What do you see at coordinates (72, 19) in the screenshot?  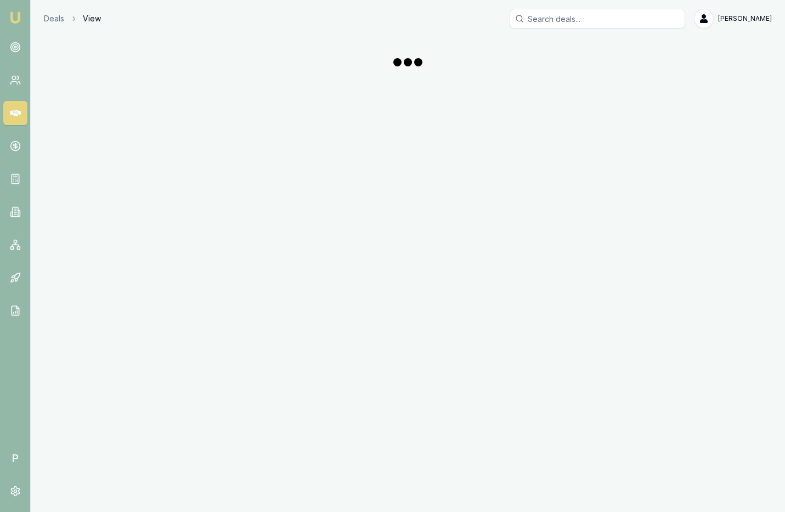 I see `nav: breadcrumb` at bounding box center [72, 19].